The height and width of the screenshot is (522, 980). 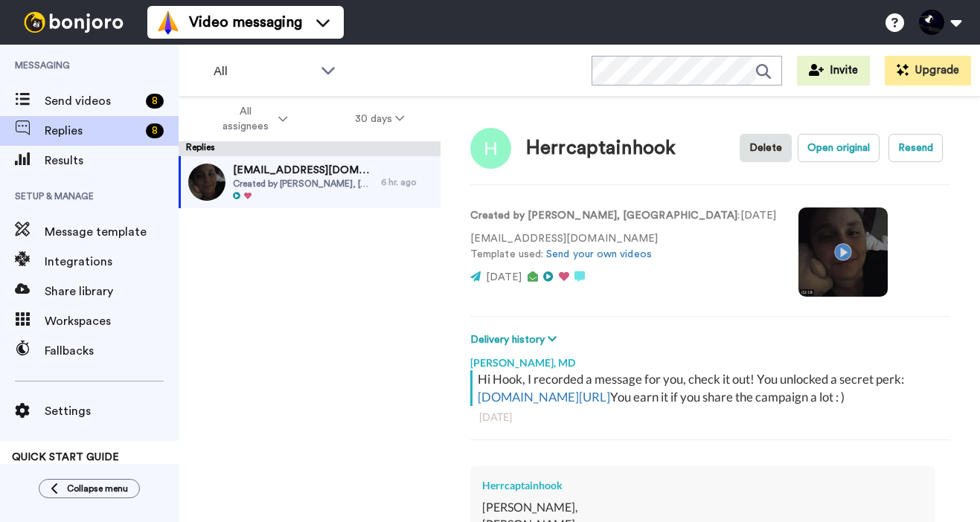 I want to click on span: Fallbacks, so click(x=112, y=351).